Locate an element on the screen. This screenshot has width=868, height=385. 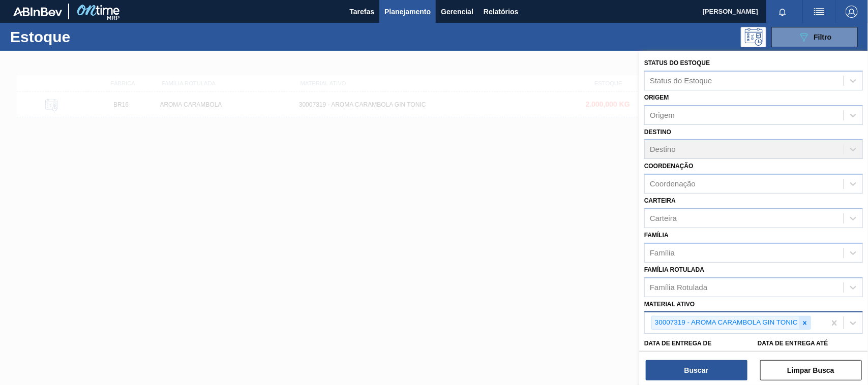
label: Origem is located at coordinates (656, 98).